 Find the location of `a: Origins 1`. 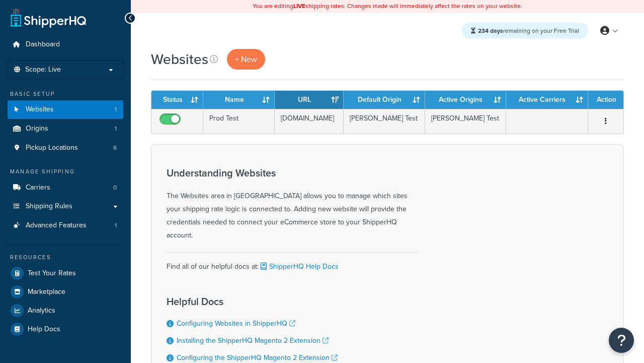

a: Origins 1 is located at coordinates (66, 128).